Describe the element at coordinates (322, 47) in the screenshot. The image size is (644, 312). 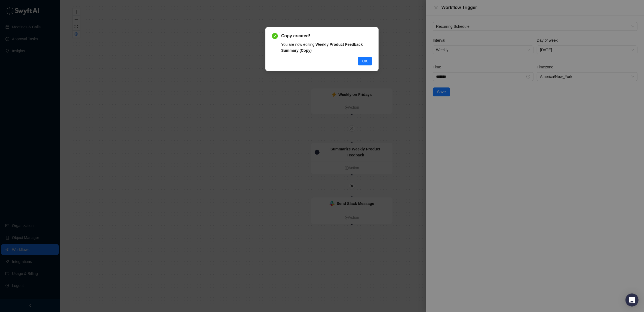
I see `span: You are now editing:` at that location.